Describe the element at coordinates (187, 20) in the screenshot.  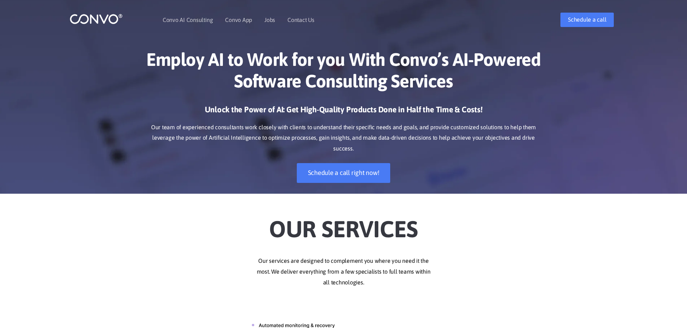
I see `a: Convo AI Consulting` at that location.